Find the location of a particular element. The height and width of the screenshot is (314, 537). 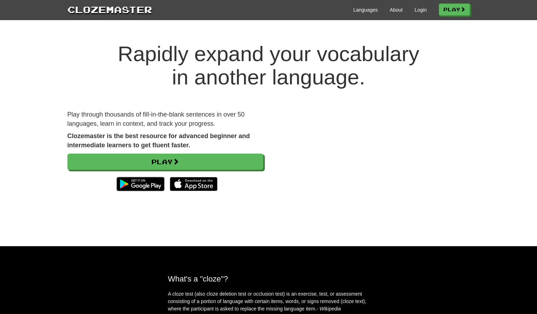

img: Get it on Google Play is located at coordinates (140, 184).